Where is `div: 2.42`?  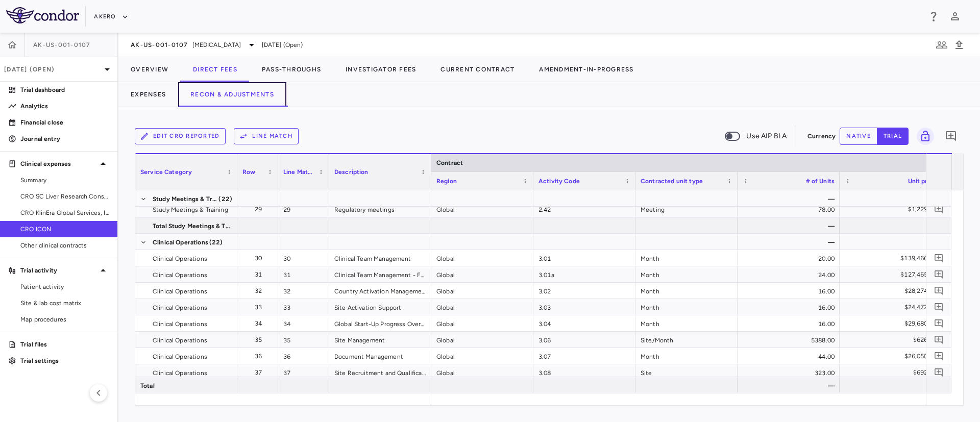 div: 2.42 is located at coordinates (585, 209).